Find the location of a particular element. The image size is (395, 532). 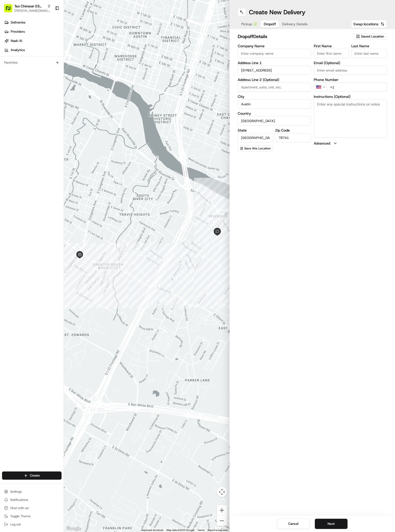

input: Enter address is located at coordinates (274, 70).